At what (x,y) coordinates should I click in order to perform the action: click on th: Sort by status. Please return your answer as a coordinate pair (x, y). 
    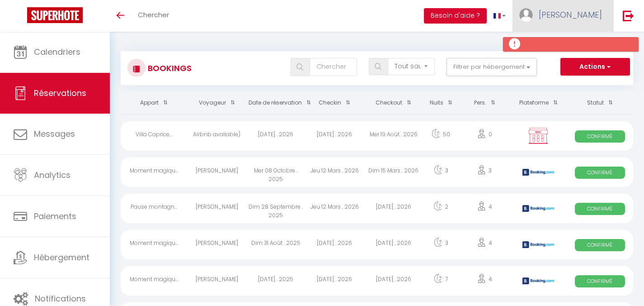
    Looking at the image, I should click on (600, 102).